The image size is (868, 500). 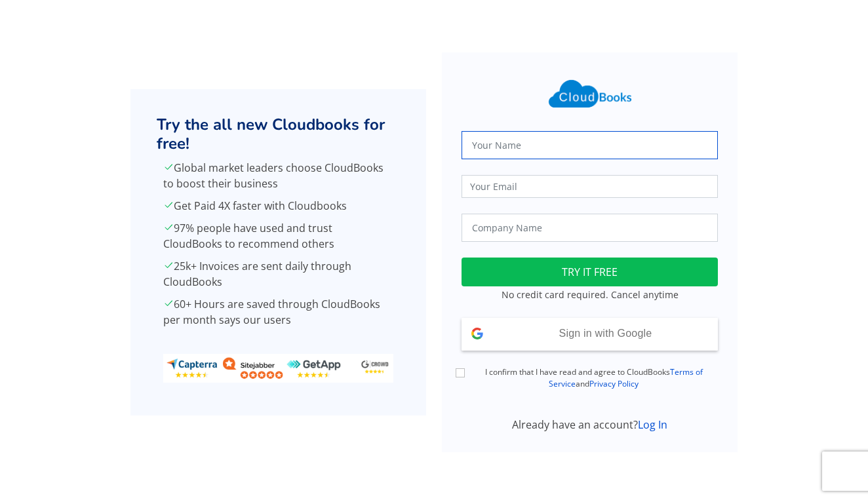 What do you see at coordinates (589, 272) in the screenshot?
I see `button: TRY IT FREE` at bounding box center [589, 272].